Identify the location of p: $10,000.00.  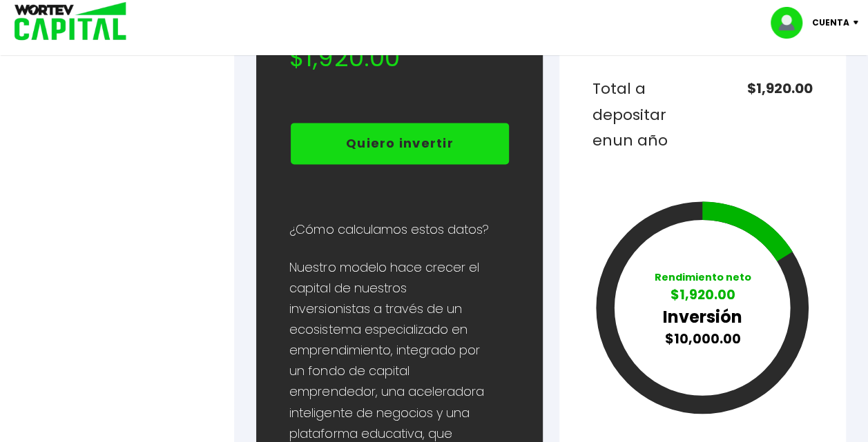
(703, 339).